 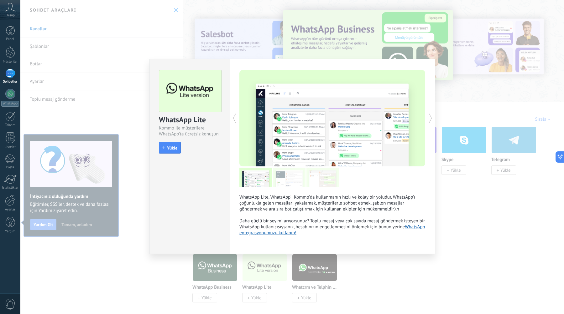 I want to click on a: WhatsApp entegrasyonumuzu kullanın!, so click(x=332, y=230).